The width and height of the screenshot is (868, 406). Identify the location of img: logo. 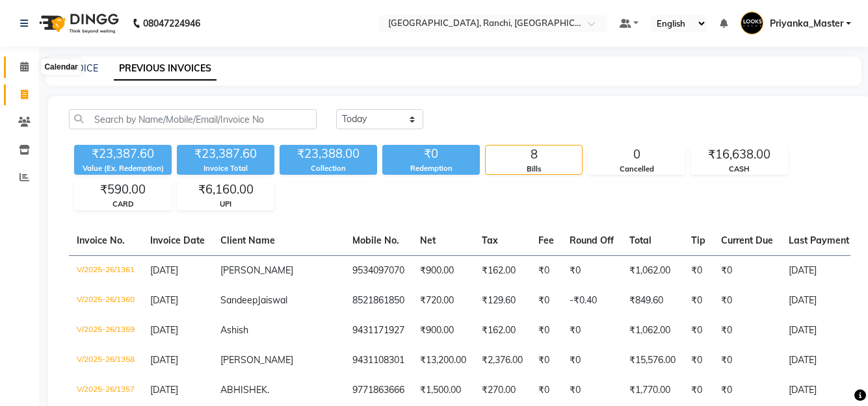
(77, 23).